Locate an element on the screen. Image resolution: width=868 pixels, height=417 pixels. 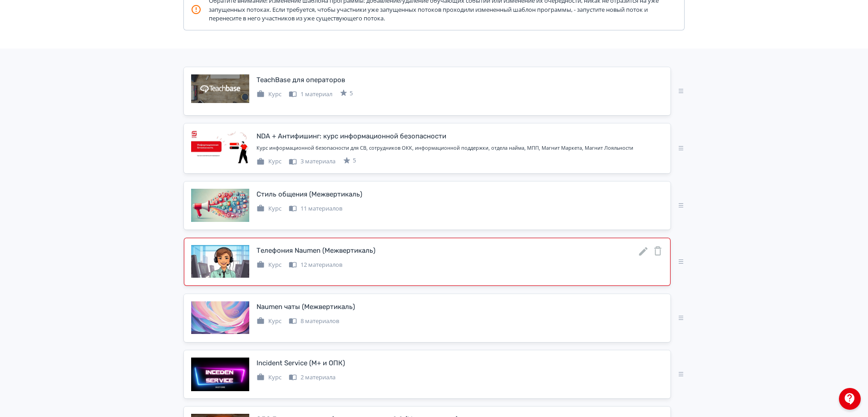
div: Телефония Naumen (Межвертикаль) is located at coordinates (316, 250).